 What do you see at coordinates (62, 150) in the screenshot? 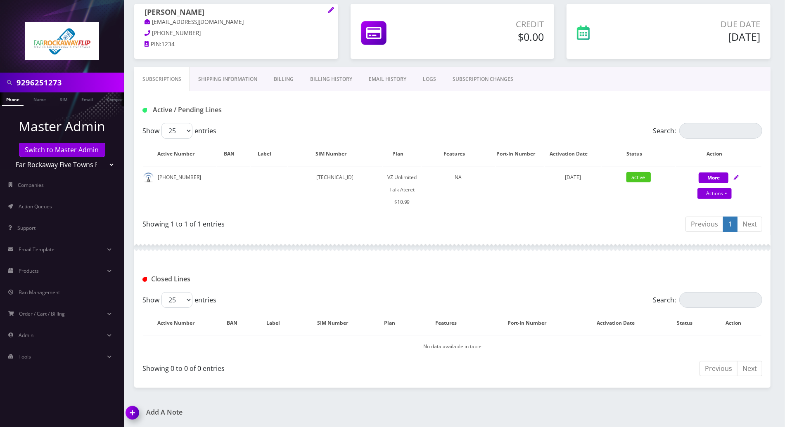
I see `a: Switch to Master Admin` at bounding box center [62, 150].